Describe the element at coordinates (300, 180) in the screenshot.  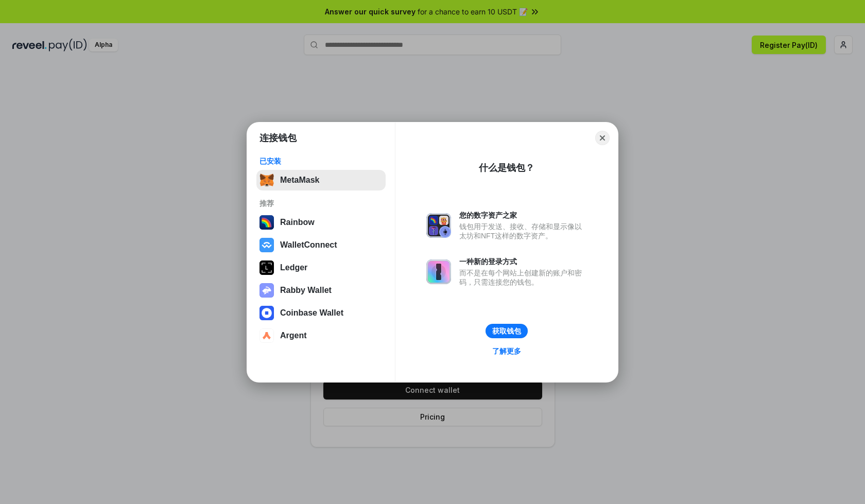
I see `div: MetaMask` at that location.